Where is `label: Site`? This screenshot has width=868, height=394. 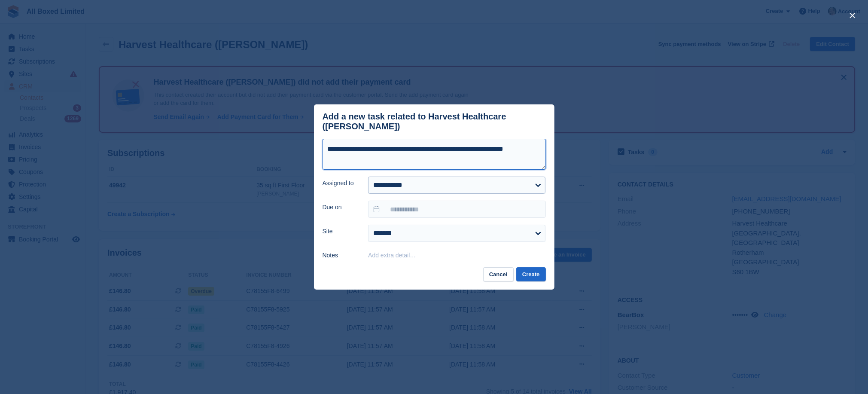
label: Site is located at coordinates (341, 232).